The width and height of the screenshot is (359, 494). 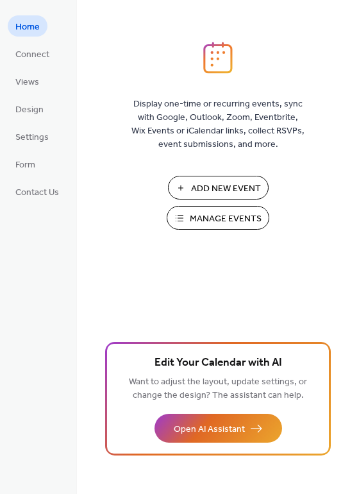 I want to click on span: Settings, so click(x=32, y=137).